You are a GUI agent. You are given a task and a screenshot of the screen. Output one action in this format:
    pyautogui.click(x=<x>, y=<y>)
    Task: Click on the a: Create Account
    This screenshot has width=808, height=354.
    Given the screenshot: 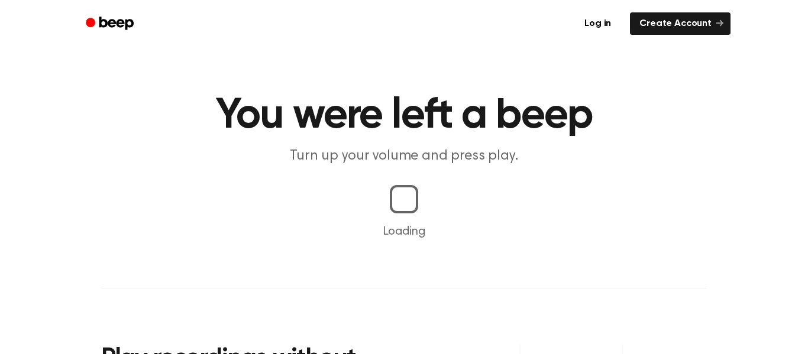 What is the action you would take?
    pyautogui.click(x=680, y=24)
    